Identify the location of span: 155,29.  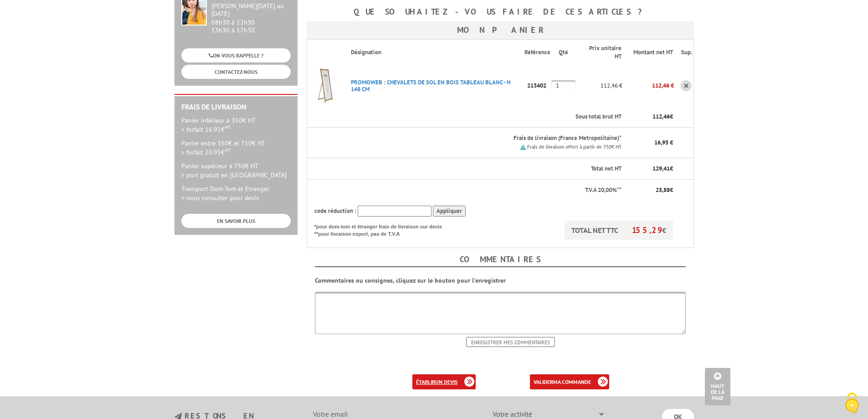
(647, 230).